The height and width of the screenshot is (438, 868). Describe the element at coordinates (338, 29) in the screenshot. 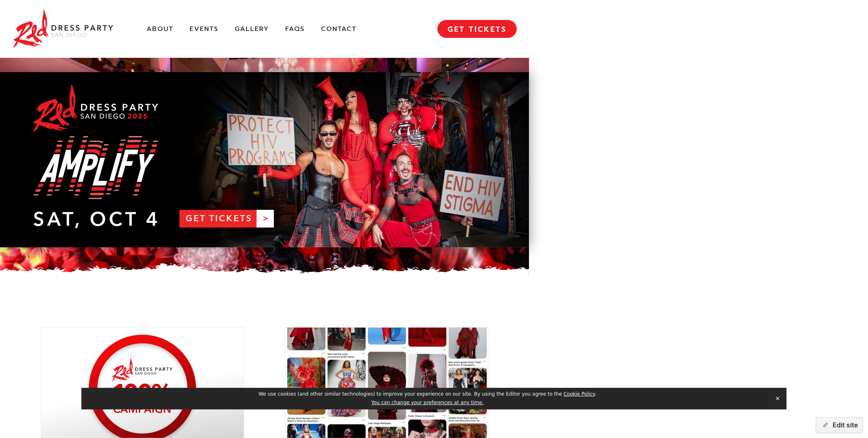

I see `a: Contact` at that location.